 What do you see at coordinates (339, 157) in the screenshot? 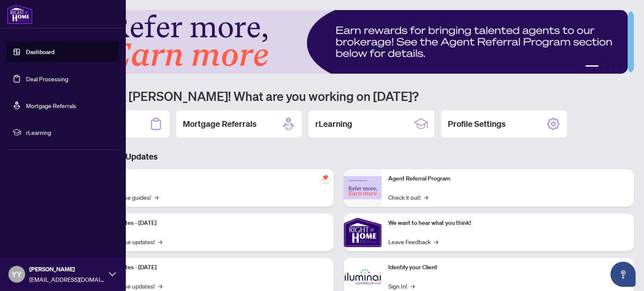
I see `h3: Brokerage & Industry Updates` at bounding box center [339, 157].